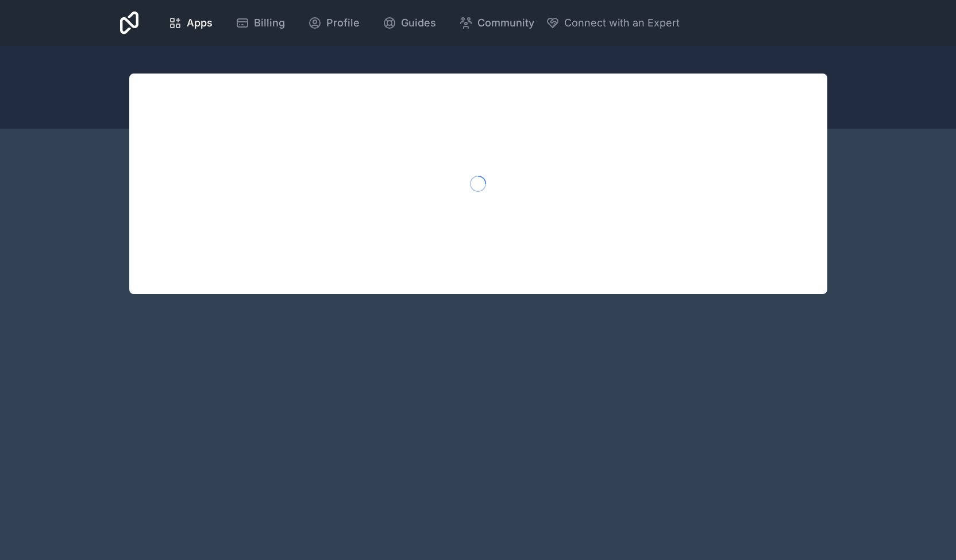 The width and height of the screenshot is (956, 560). What do you see at coordinates (270, 23) in the screenshot?
I see `span: Billing` at bounding box center [270, 23].